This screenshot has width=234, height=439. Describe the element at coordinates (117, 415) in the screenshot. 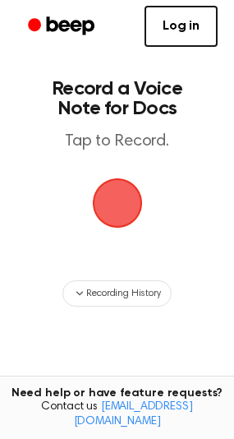

I see `span: Contact us` at that location.